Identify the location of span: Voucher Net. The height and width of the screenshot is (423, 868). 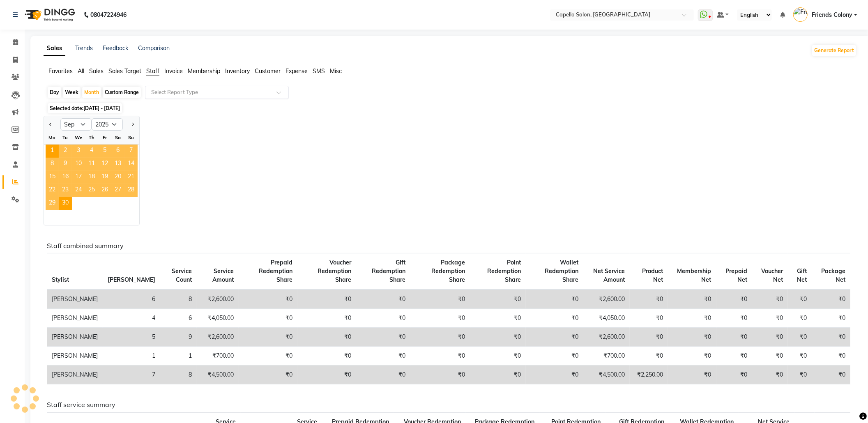
(772, 275).